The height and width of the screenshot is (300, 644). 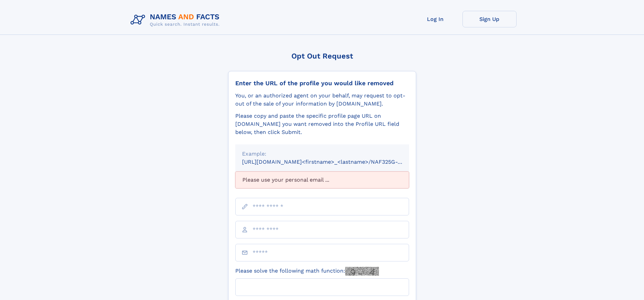 What do you see at coordinates (322, 100) in the screenshot?
I see `div: You, or an authorized agent on your behalf, may request to opt-out of the sale of your informatio...` at bounding box center [322, 100].